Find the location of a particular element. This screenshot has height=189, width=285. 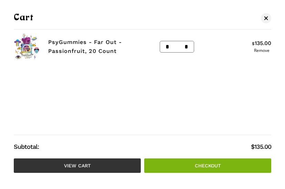

a: View cart is located at coordinates (77, 166).